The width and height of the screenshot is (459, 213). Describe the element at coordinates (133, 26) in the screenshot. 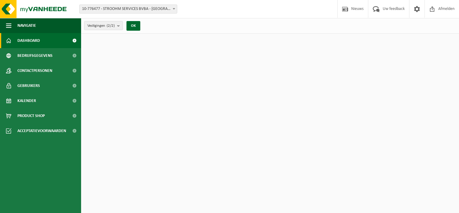

I see `button: OK` at that location.